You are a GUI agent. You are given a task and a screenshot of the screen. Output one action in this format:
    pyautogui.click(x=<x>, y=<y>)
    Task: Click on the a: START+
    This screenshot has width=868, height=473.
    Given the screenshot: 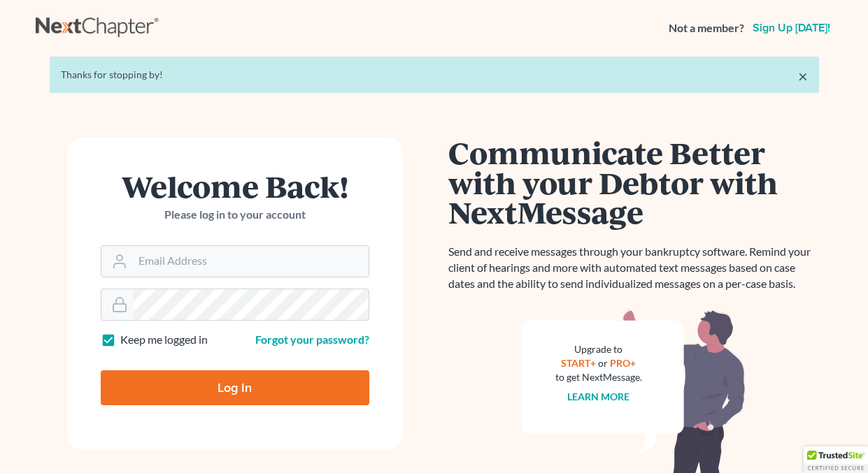 What is the action you would take?
    pyautogui.click(x=578, y=363)
    